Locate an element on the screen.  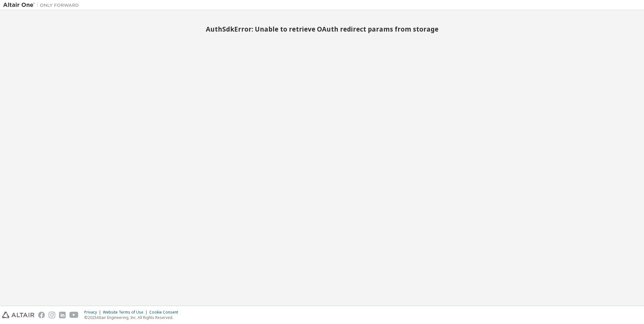
h2: AuthSdkError: Unable to retrieve OAuth redirect params from storage is located at coordinates (322, 29).